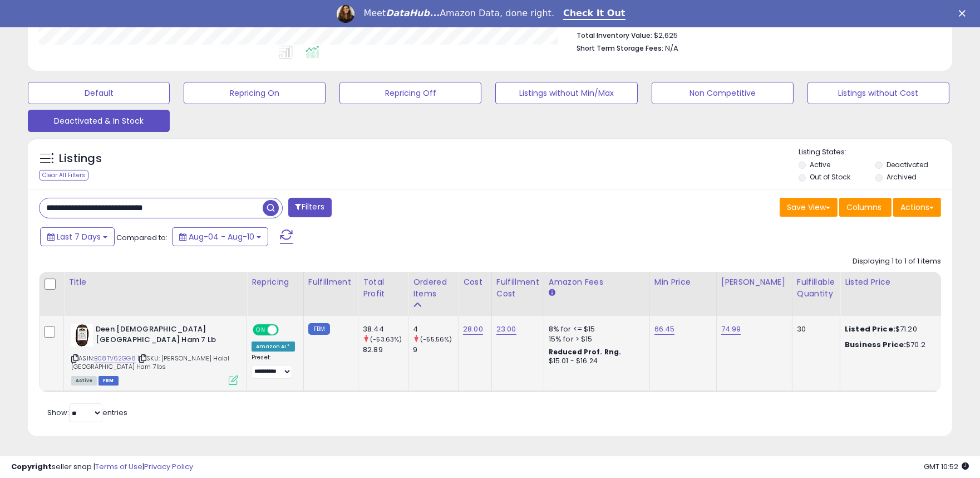 The height and width of the screenshot is (478, 980). I want to click on div: Repricing, so click(275, 282).